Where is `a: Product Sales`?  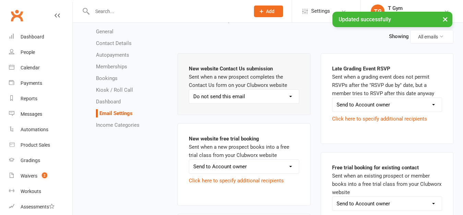 a: Product Sales is located at coordinates (40, 145).